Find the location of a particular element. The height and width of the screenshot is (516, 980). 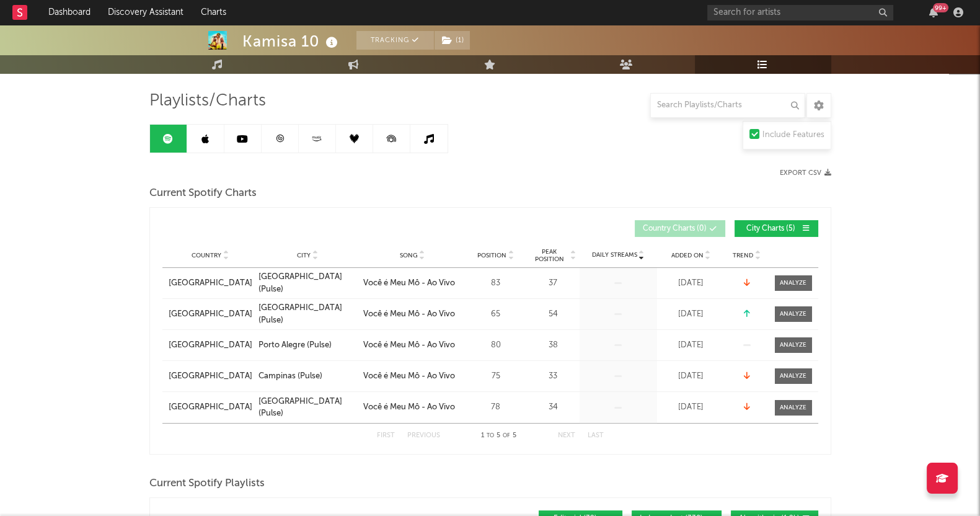

span: Trend is located at coordinates (742, 256).